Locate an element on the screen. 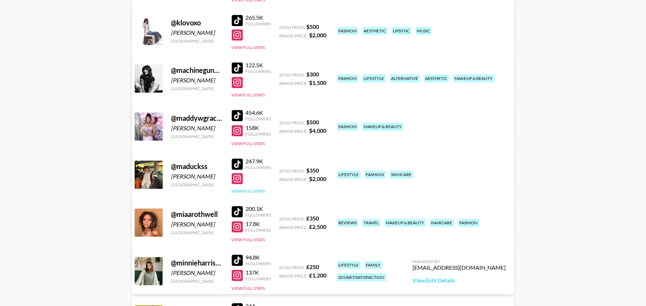 This screenshot has width=646, height=306. div: music is located at coordinates (424, 31).